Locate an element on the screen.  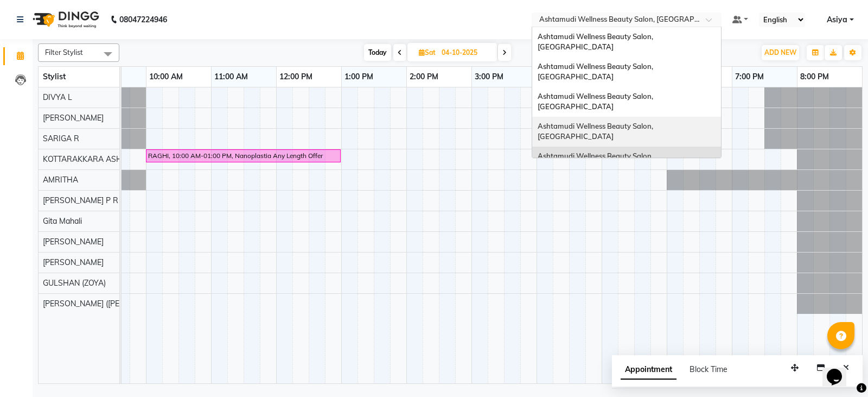
span: AMRITHA is located at coordinates (60, 179).